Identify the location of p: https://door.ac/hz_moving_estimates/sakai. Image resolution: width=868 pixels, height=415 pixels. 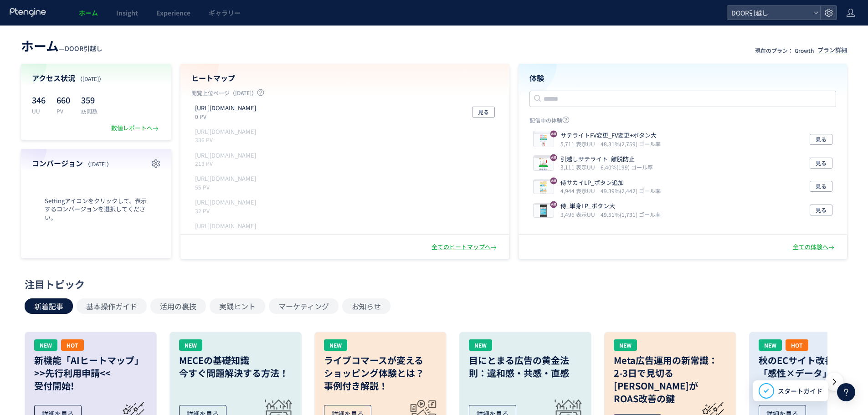
(226, 132).